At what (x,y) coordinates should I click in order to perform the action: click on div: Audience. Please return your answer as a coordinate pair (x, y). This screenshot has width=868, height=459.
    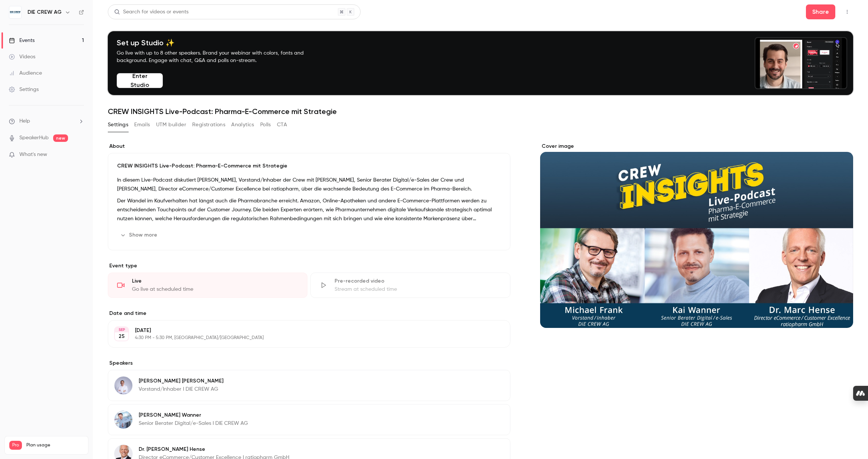
    Looking at the image, I should click on (25, 73).